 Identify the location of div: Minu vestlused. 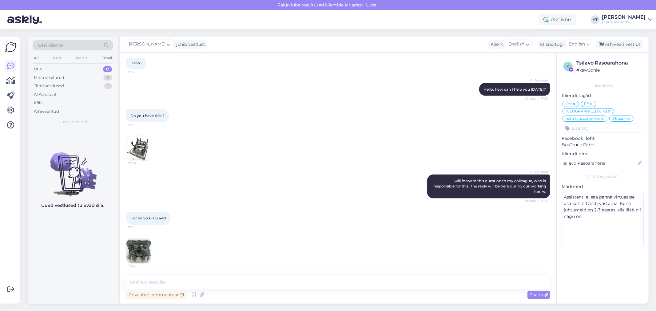
(49, 78).